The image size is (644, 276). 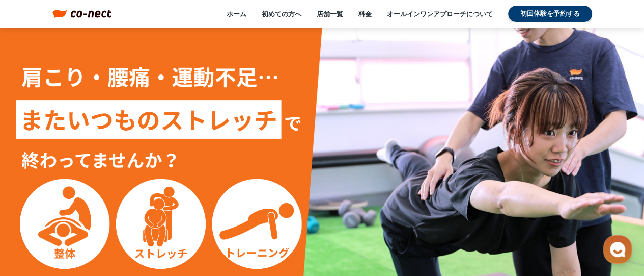 What do you see at coordinates (100, 211) in the screenshot?
I see `span: チャット` at bounding box center [100, 211].